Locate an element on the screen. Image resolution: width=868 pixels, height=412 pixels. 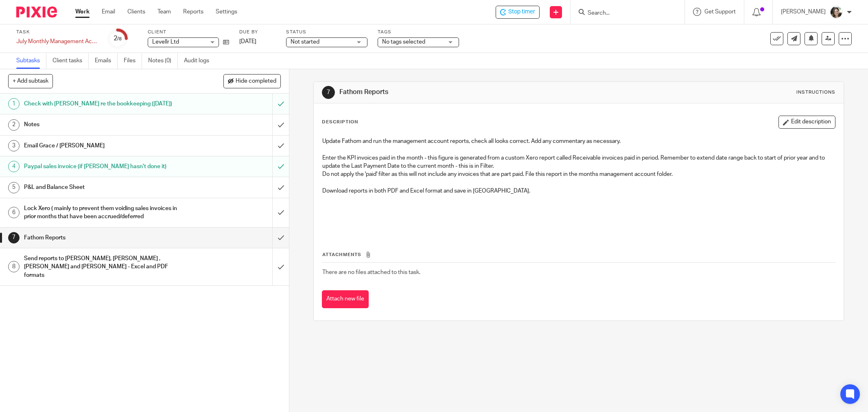
label: Tags is located at coordinates (418, 32).